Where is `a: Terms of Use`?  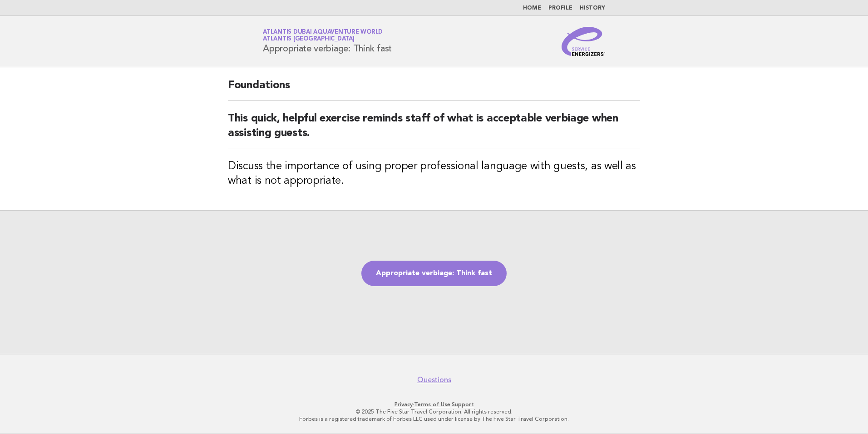
a: Terms of Use is located at coordinates (433, 404).